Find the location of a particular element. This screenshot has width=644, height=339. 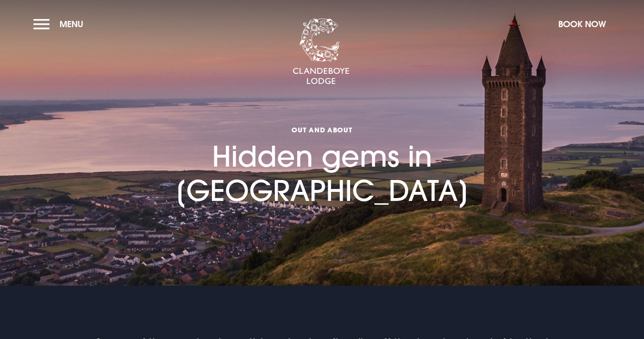

button: Book Now is located at coordinates (582, 24).